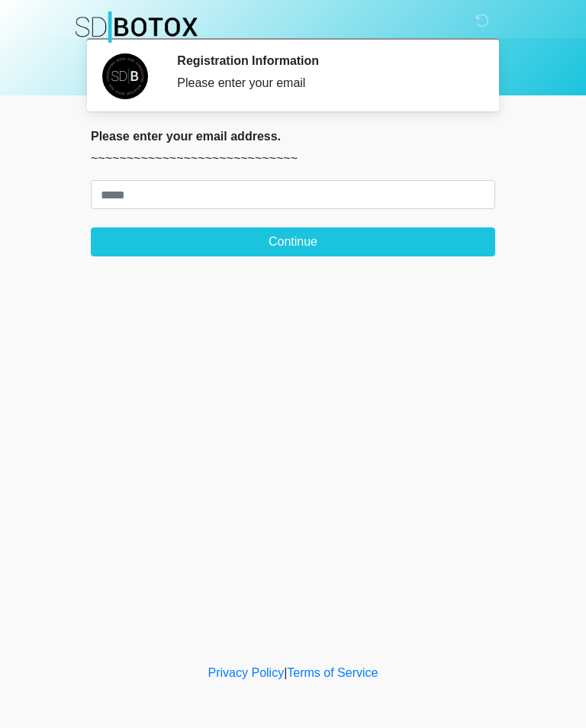  Describe the element at coordinates (125, 76) in the screenshot. I see `img: Agent Avatar` at that location.